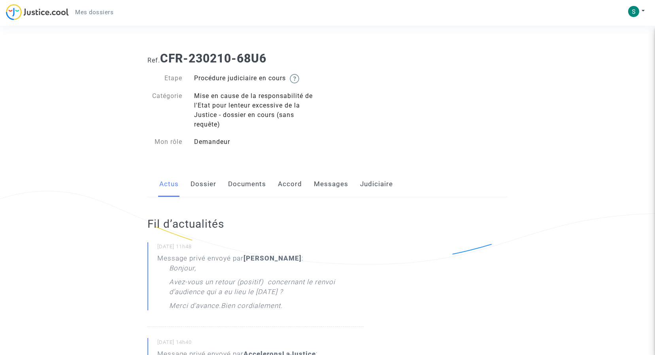 This screenshot has width=655, height=355. What do you see at coordinates (195, 308) in the screenshot?
I see `p: Merci d’avance.` at bounding box center [195, 308].